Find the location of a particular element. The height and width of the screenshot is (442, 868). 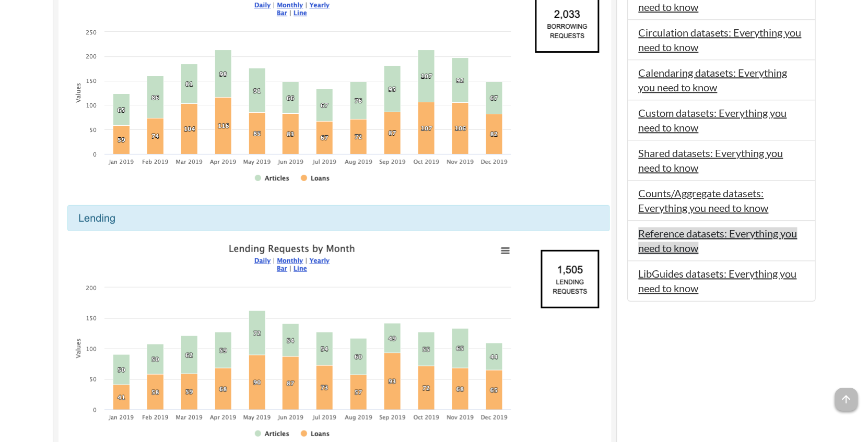

a: Reference datasets: Everything you need to know is located at coordinates (717, 241).